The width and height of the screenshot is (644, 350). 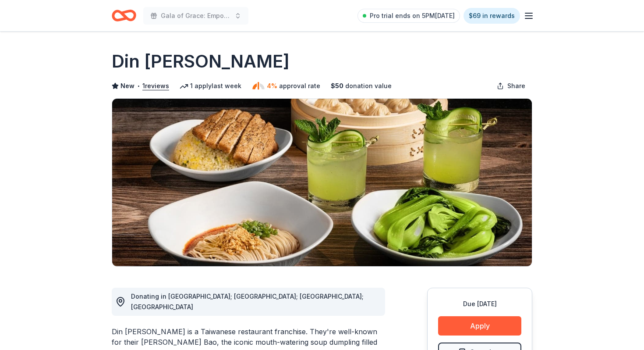 What do you see at coordinates (272, 86) in the screenshot?
I see `span: 4%` at bounding box center [272, 86].